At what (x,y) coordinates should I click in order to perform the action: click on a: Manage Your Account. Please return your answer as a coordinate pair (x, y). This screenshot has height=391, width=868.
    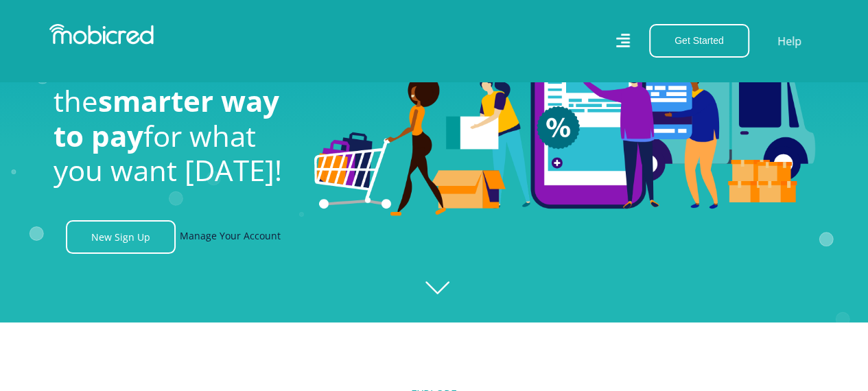
    Looking at the image, I should click on (230, 237).